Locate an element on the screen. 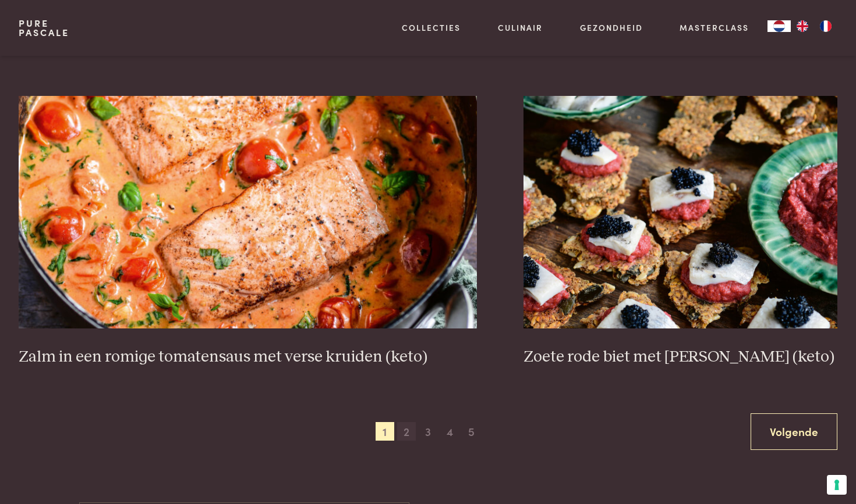 The image size is (856, 504). button: Uw voorkeuren voor toestemming voor trackingtechnologieën is located at coordinates (836, 485).